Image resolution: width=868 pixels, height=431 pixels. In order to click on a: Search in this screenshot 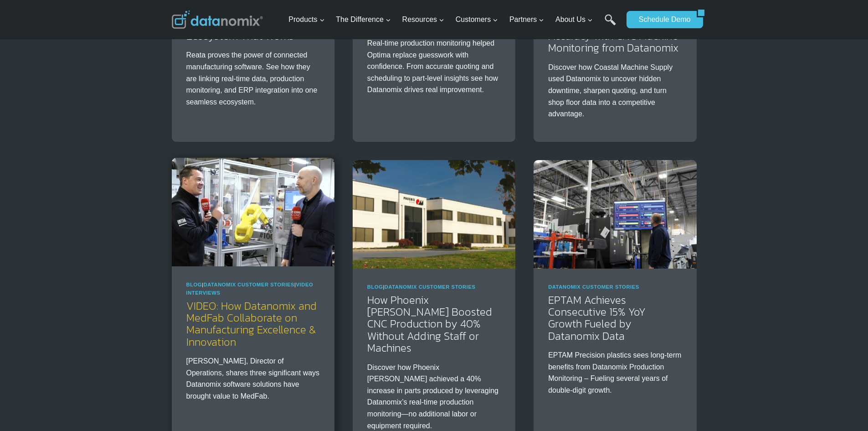, I will do `click(610, 24)`.